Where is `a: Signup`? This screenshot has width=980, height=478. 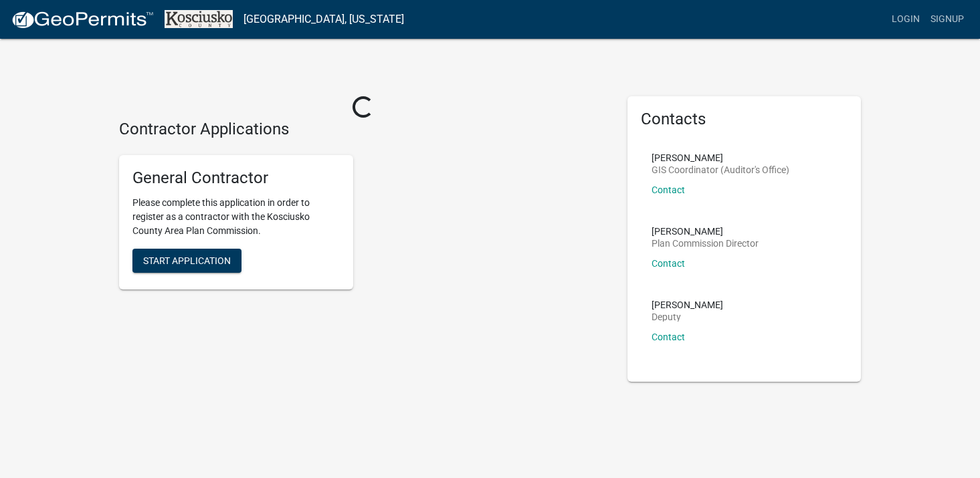
a: Signup is located at coordinates (948, 19).